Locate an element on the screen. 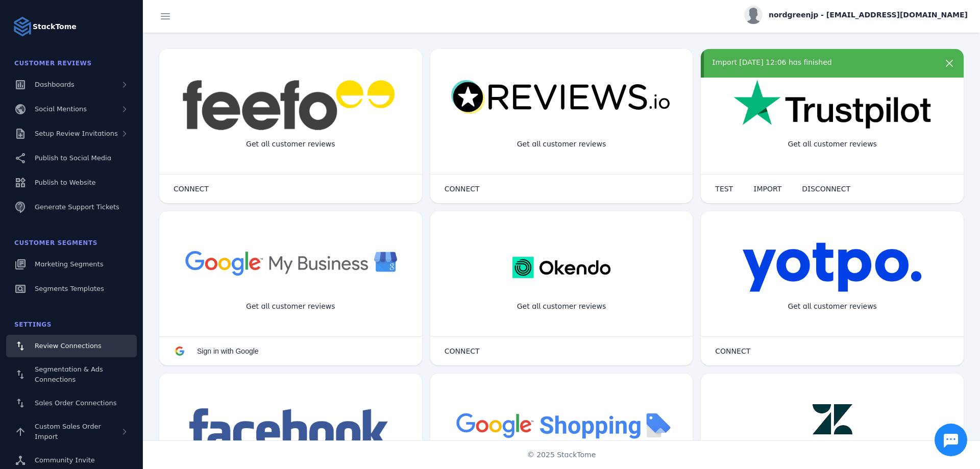 The height and width of the screenshot is (469, 980). span: Segmentation & Ads Connections is located at coordinates (69, 374).